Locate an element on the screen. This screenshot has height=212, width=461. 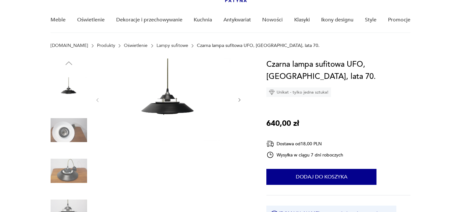
p: 640,00 zł is located at coordinates (283, 124).